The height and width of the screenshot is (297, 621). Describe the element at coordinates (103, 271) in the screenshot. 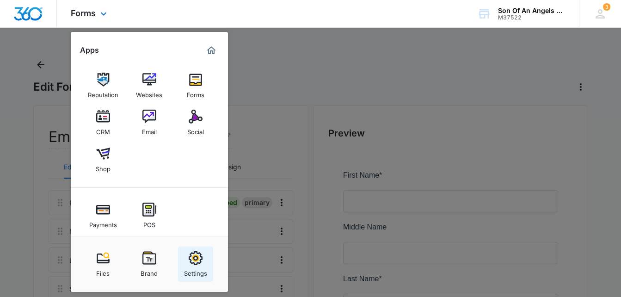

I see `div: Files` at that location.